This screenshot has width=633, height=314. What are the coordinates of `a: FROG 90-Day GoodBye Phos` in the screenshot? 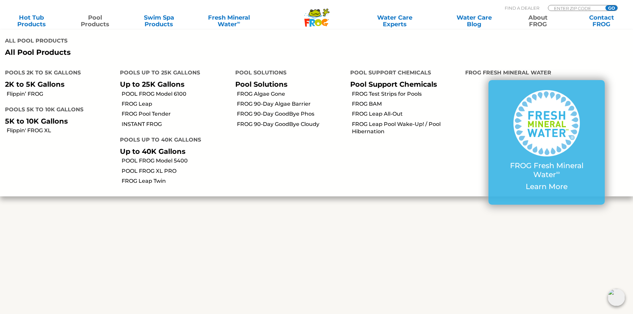 It's located at (291, 114).